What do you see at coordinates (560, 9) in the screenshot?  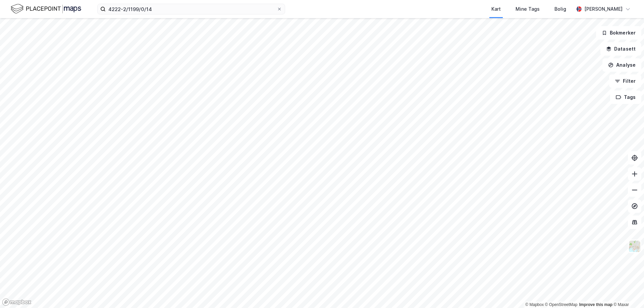 I see `div: Bolig` at bounding box center [560, 9].